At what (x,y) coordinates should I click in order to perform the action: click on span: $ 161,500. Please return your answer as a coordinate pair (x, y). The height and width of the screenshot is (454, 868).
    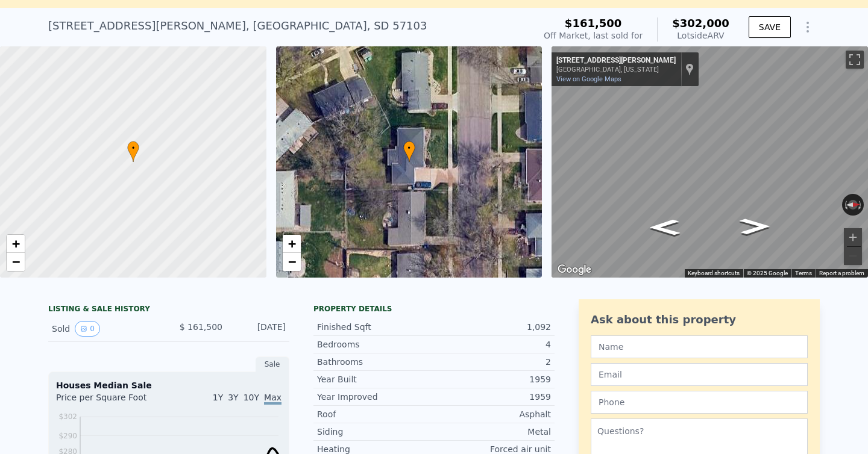
    Looking at the image, I should click on (201, 327).